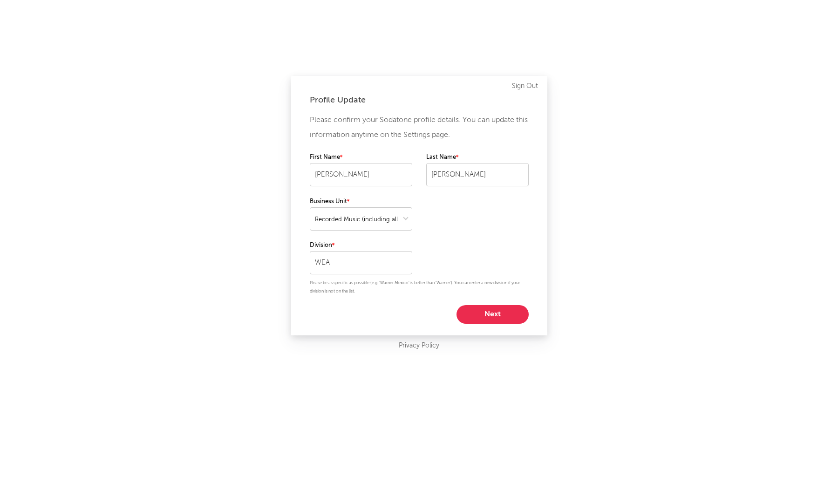  I want to click on input: Your last name, so click(478, 175).